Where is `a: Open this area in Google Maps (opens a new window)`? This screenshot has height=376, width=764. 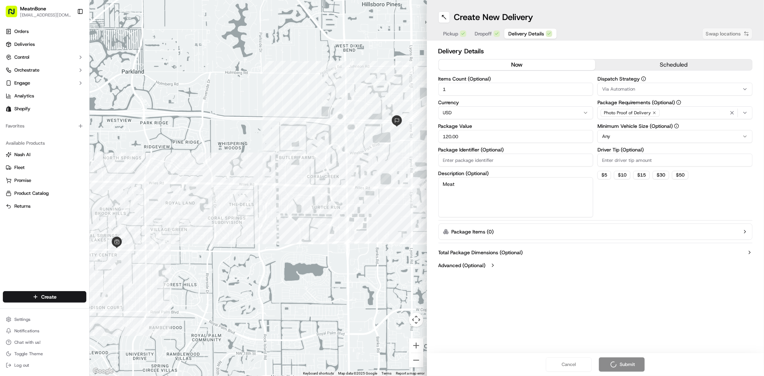
a: Open this area in Google Maps (opens a new window) is located at coordinates (103, 371).